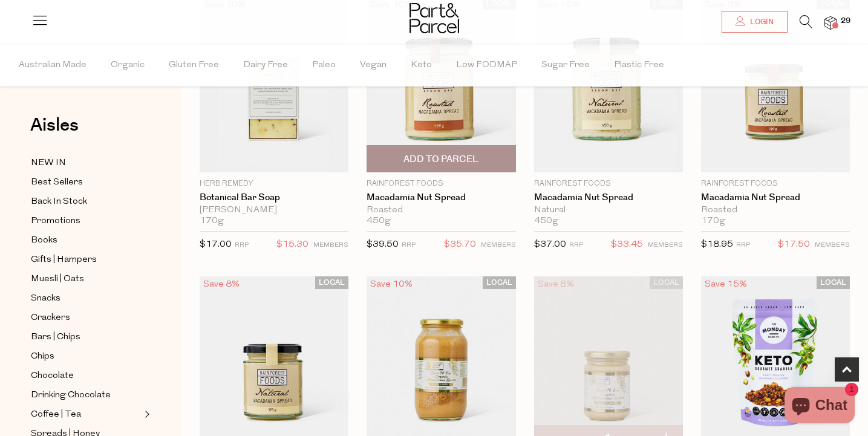 Image resolution: width=868 pixels, height=436 pixels. I want to click on span: Paleo, so click(323, 65).